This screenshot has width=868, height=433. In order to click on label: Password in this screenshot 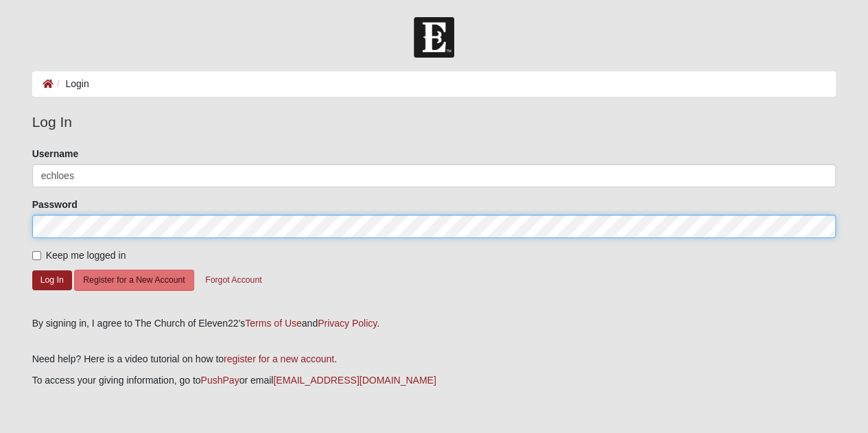, I will do `click(55, 204)`.